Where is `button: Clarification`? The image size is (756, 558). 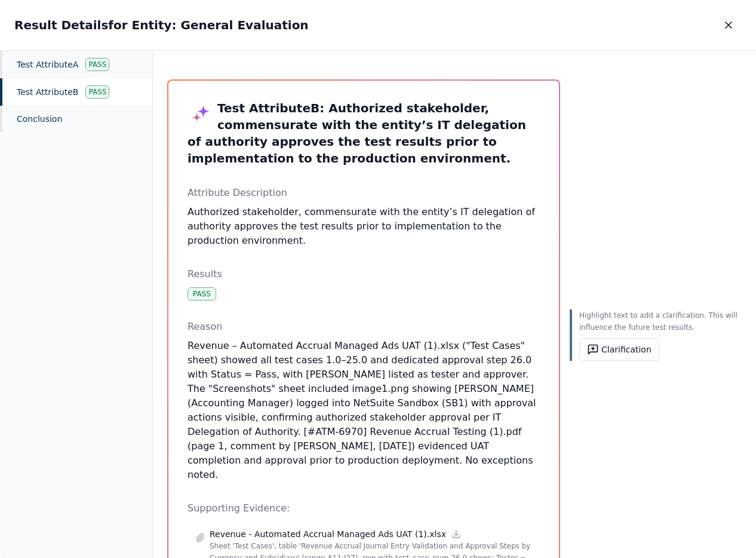 button: Clarification is located at coordinates (619, 349).